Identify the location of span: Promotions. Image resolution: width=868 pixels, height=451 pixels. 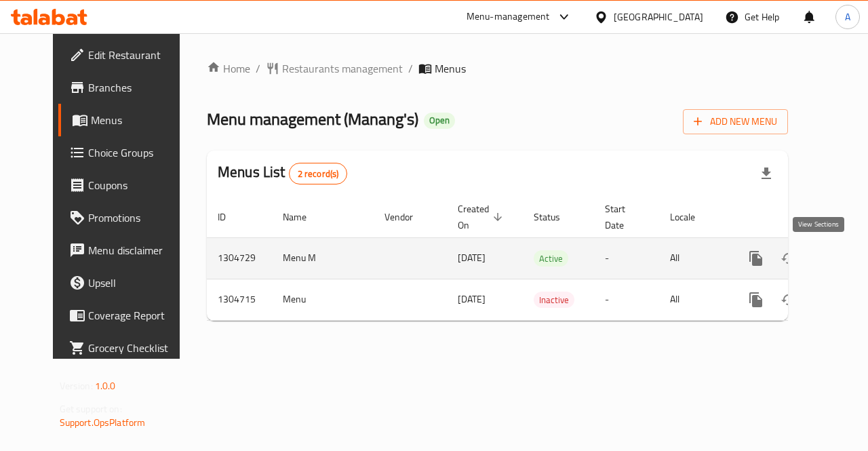
(137, 218).